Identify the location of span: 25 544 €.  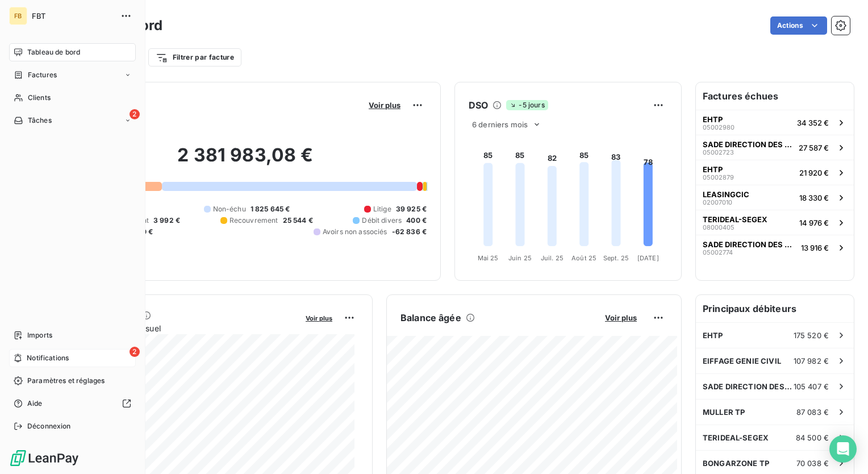
(298, 221).